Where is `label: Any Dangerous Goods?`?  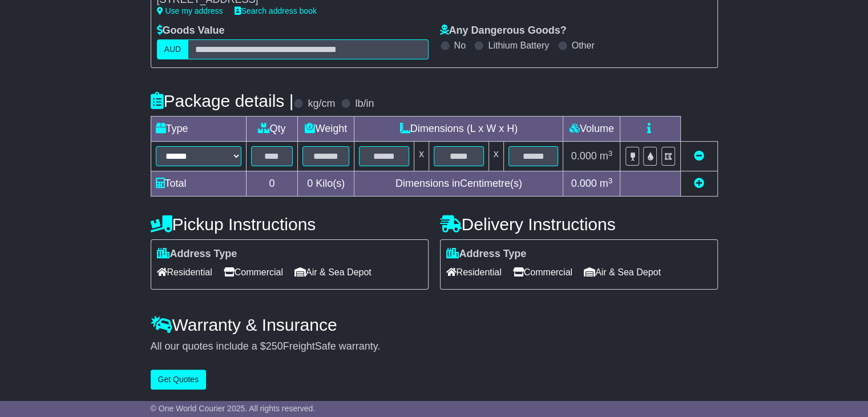
label: Any Dangerous Goods? is located at coordinates (503, 31).